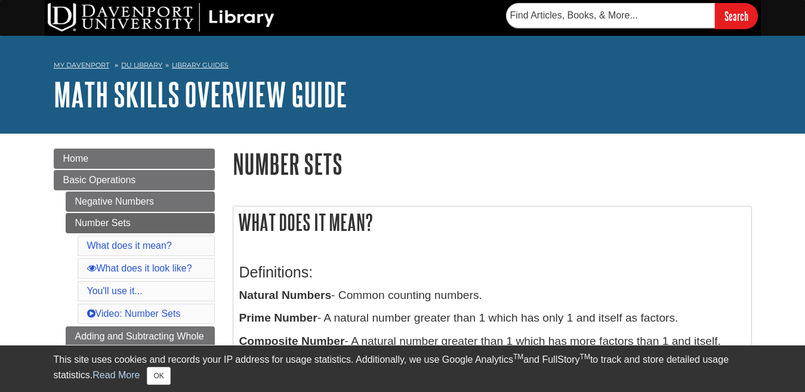 This screenshot has height=392, width=805. What do you see at coordinates (140, 223) in the screenshot?
I see `a: Number Sets` at bounding box center [140, 223].